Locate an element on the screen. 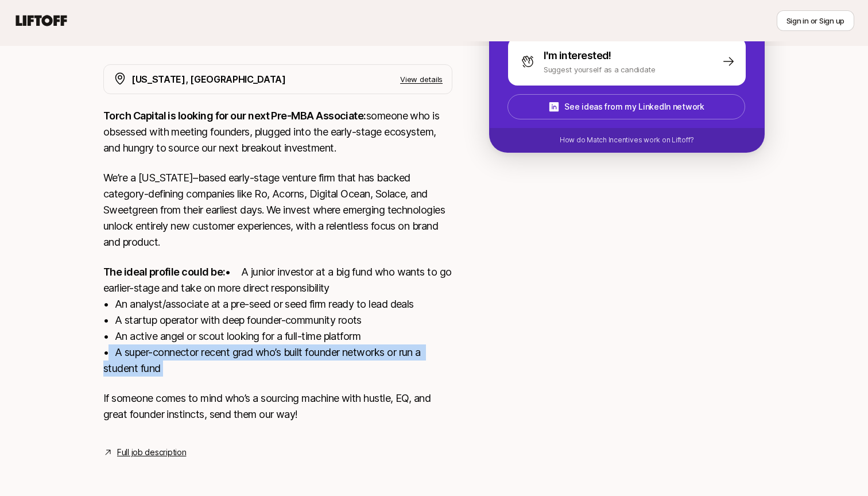 The image size is (868, 496). button: Sign in or Sign up is located at coordinates (815, 20).